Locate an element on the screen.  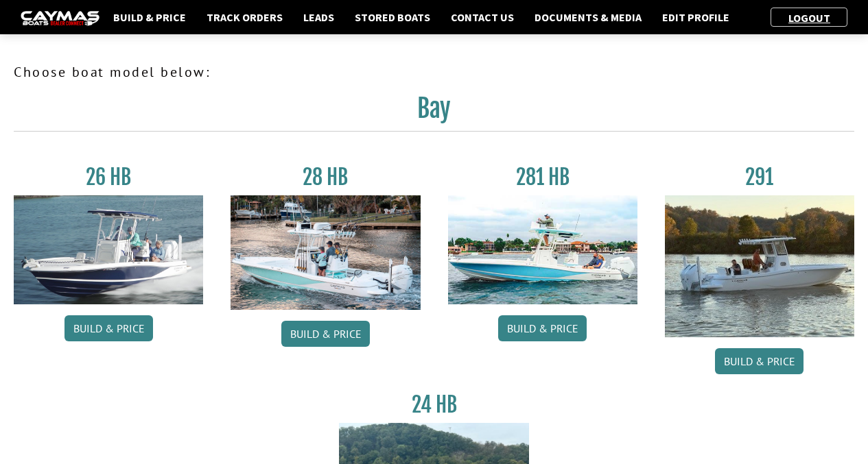
h2: Bay is located at coordinates (434, 113).